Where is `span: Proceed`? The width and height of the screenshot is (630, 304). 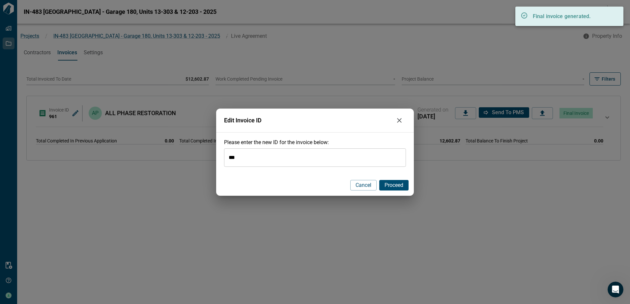
span: Proceed is located at coordinates (393, 185).